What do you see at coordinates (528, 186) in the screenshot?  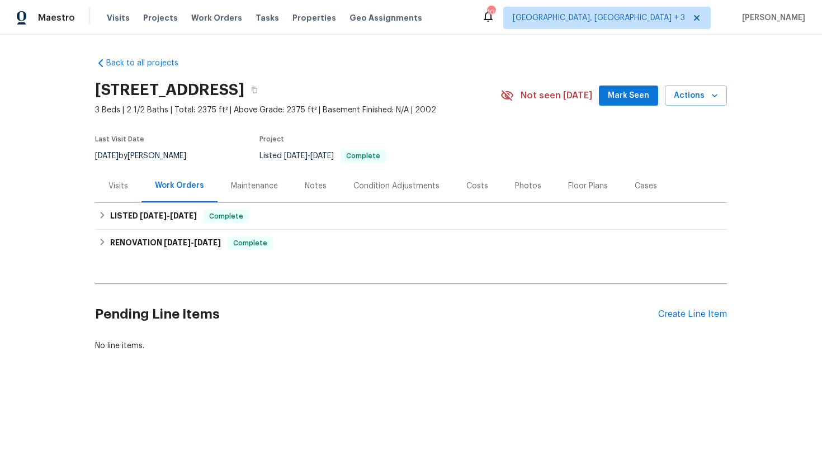 I see `div: Photos` at bounding box center [528, 186].